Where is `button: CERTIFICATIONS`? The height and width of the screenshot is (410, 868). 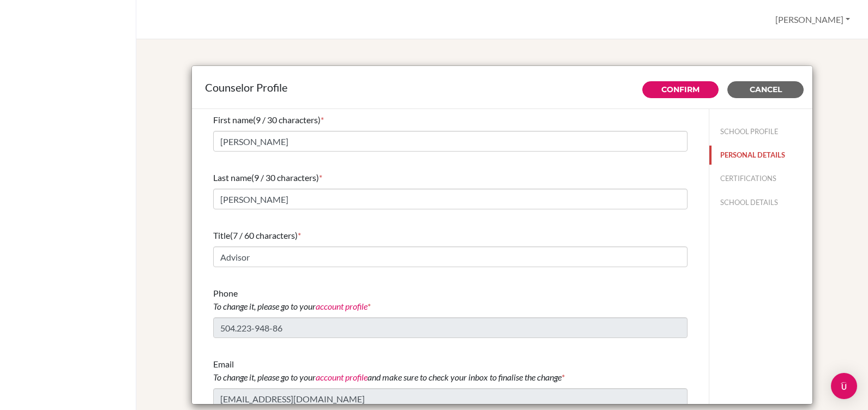
button: CERTIFICATIONS is located at coordinates (761, 179).